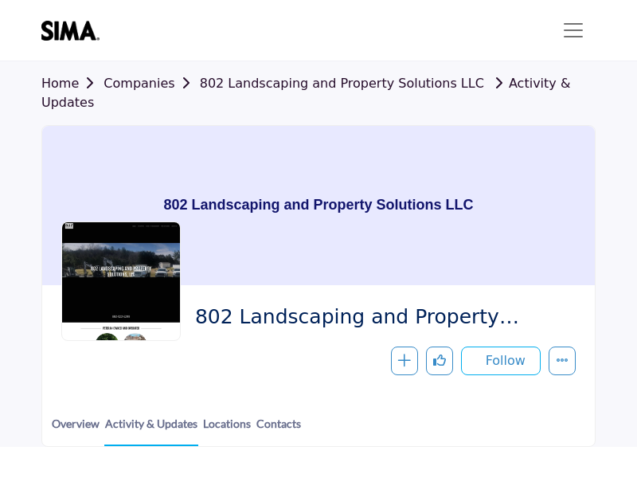 The image size is (637, 478). What do you see at coordinates (573, 30) in the screenshot?
I see `button: Toggle navigation` at bounding box center [573, 30].